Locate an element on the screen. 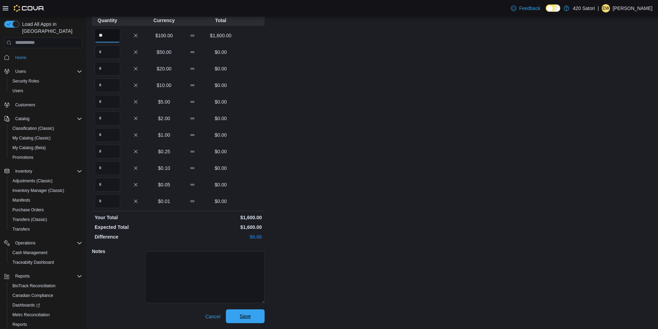 The height and width of the screenshot is (329, 658). a: Promotions is located at coordinates (23, 158).